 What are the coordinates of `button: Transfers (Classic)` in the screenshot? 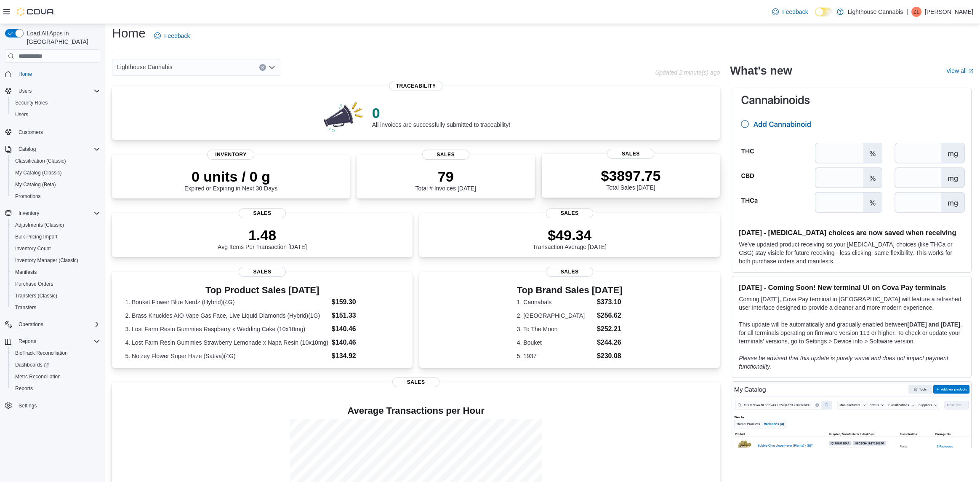 It's located at (56, 295).